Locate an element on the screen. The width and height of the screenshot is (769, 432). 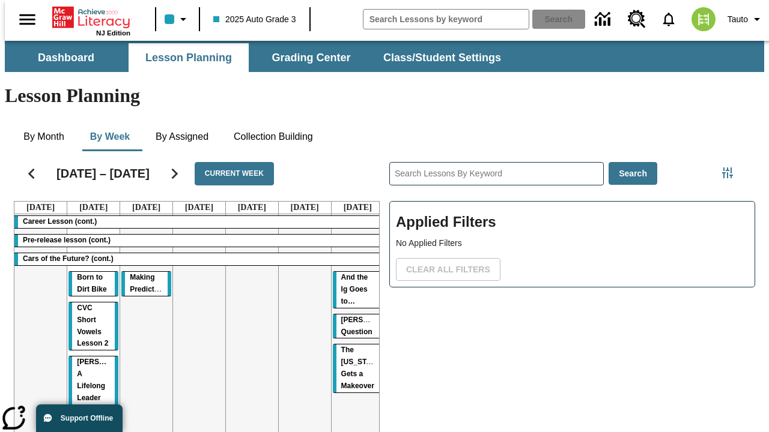
div: Cars of the Future? (cont.) is located at coordinates (199, 259).